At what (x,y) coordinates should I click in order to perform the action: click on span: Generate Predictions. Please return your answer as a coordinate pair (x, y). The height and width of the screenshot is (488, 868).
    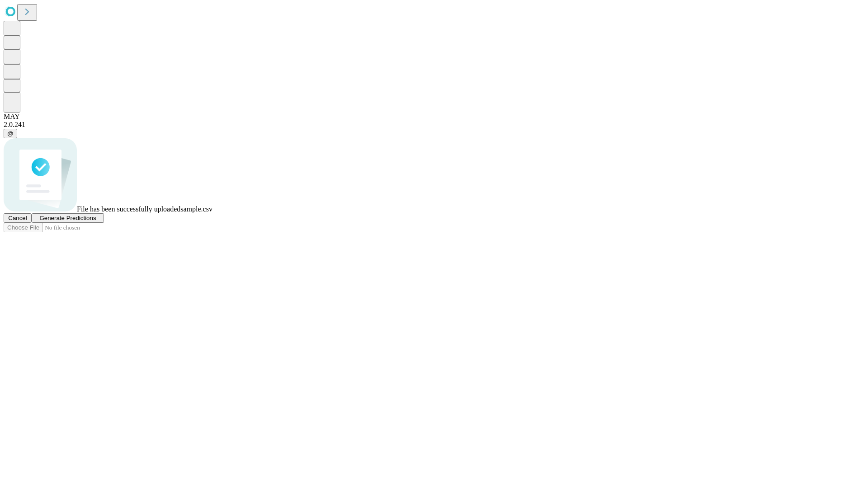
    Looking at the image, I should click on (67, 218).